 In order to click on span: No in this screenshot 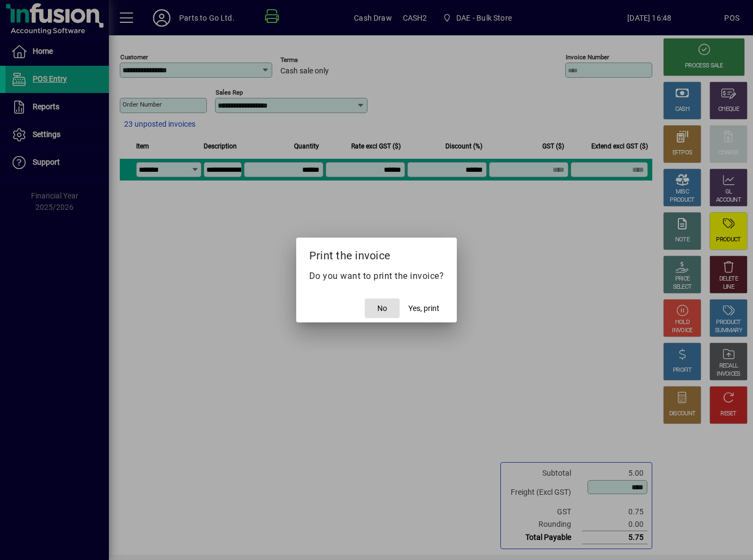, I will do `click(382, 308)`.